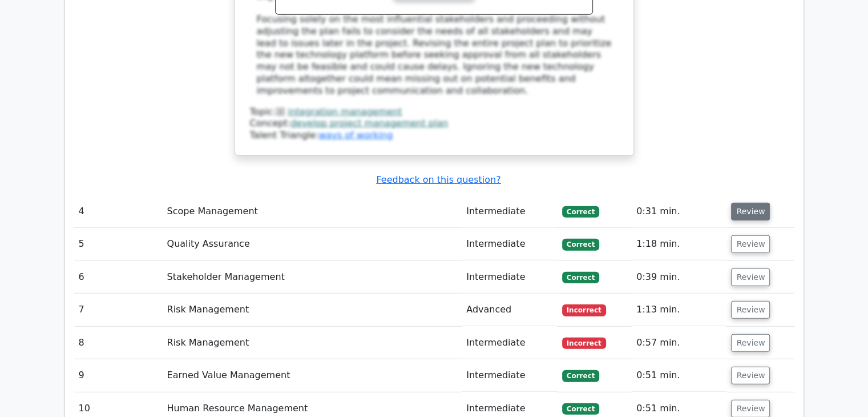 The image size is (868, 417). Describe the element at coordinates (118, 310) in the screenshot. I see `td: 7` at that location.